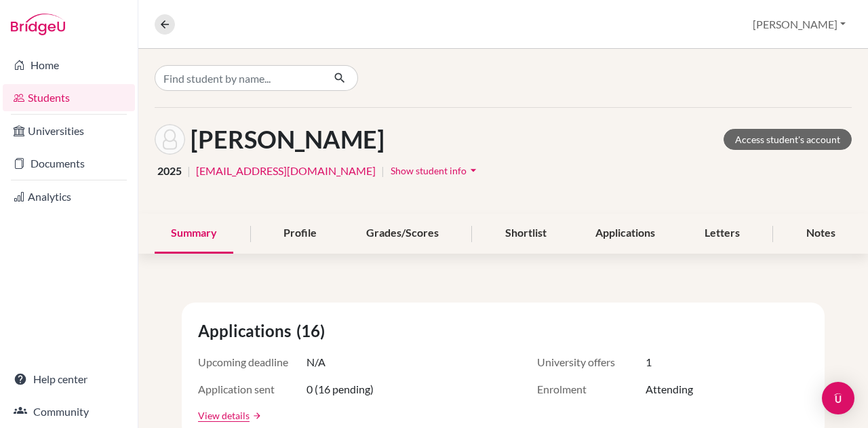  Describe the element at coordinates (722, 233) in the screenshot. I see `div: Letters` at that location.